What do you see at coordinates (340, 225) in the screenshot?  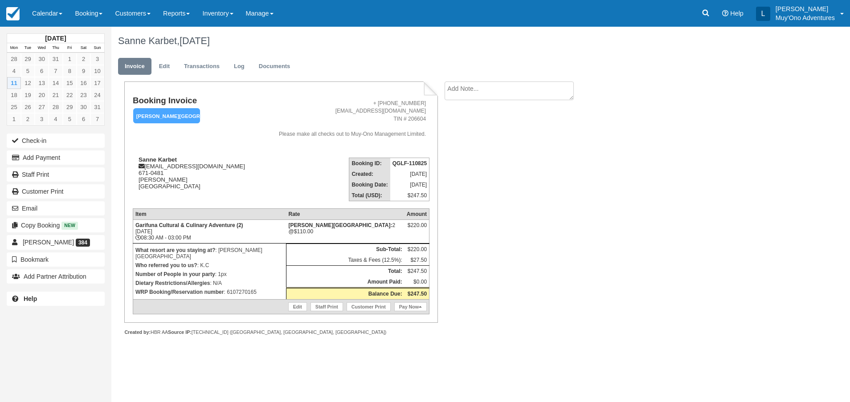 I see `strong: Hopkins Bay Resort` at bounding box center [340, 225].